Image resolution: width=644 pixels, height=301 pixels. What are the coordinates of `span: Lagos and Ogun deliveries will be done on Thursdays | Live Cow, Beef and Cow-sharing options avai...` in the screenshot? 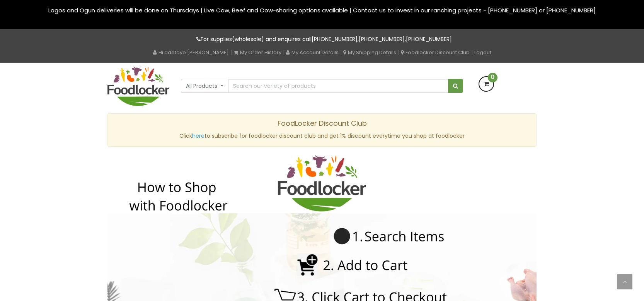 It's located at (322, 10).